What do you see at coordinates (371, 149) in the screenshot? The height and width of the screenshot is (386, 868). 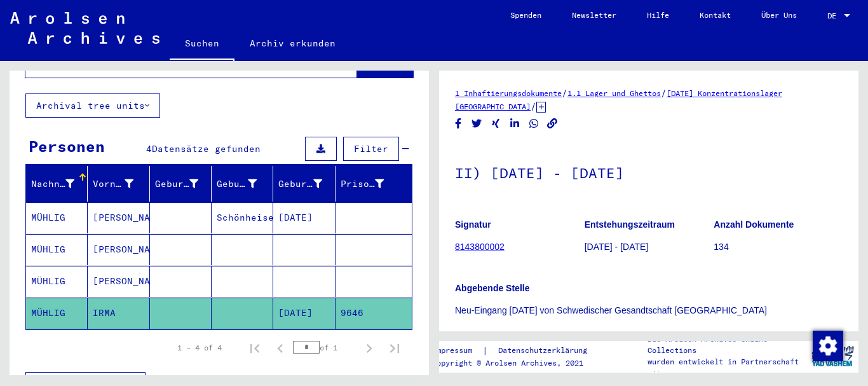 I see `span: Filter` at bounding box center [371, 149].